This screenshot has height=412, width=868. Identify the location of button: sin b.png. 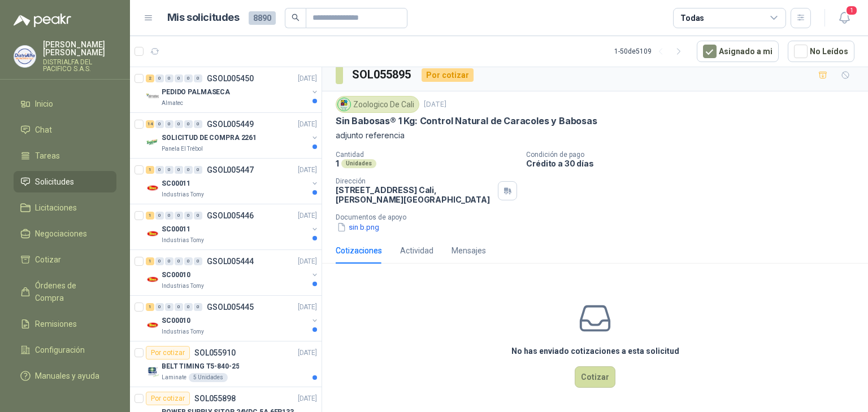
(357, 227).